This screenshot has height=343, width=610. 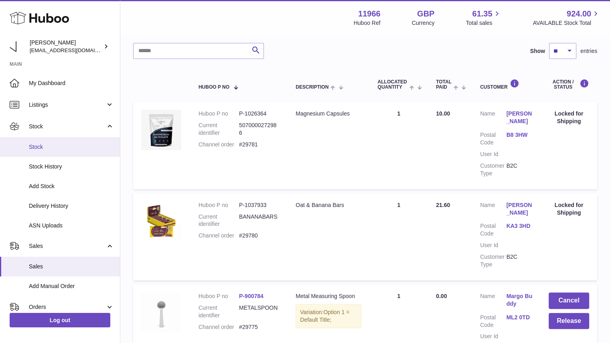 I want to click on div: Huboo Ref, so click(x=367, y=23).